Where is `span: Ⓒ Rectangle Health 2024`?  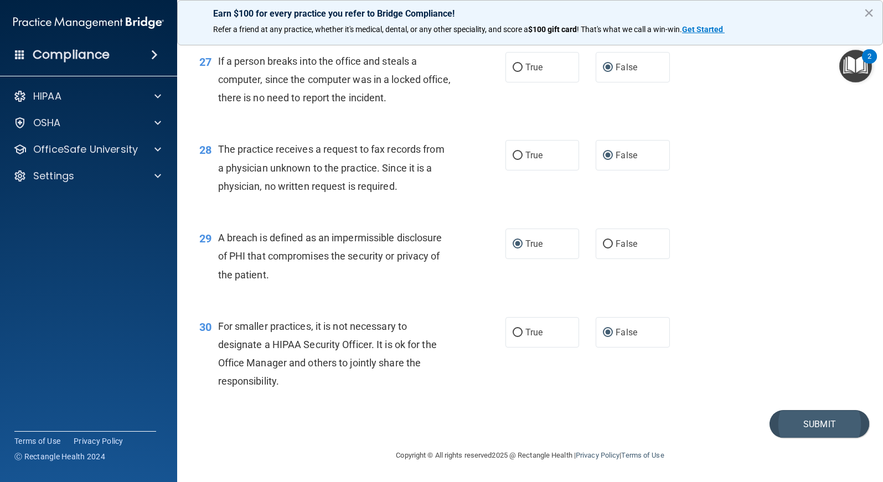
span: Ⓒ Rectangle Health 2024 is located at coordinates (60, 457).